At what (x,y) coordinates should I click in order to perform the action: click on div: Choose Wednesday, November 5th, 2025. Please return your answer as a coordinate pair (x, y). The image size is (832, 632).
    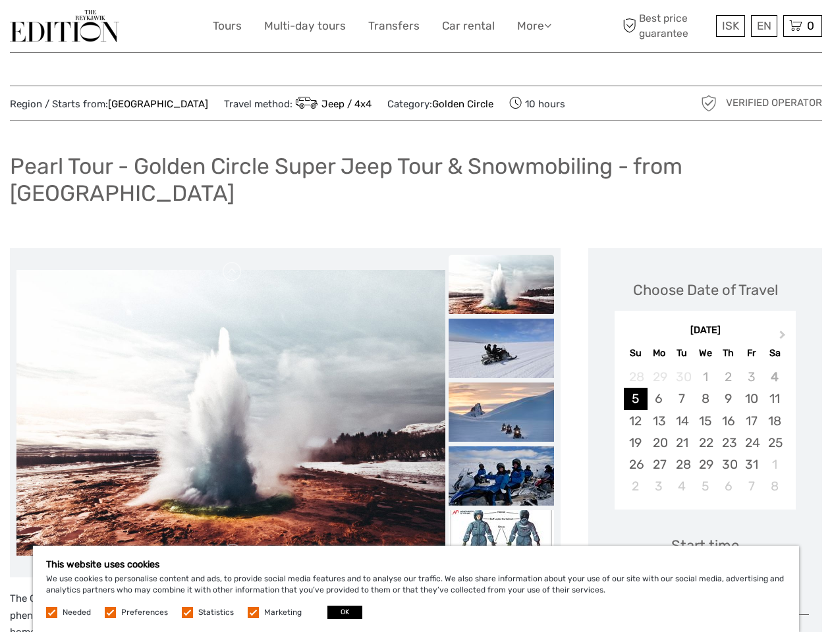
    Looking at the image, I should click on (705, 486).